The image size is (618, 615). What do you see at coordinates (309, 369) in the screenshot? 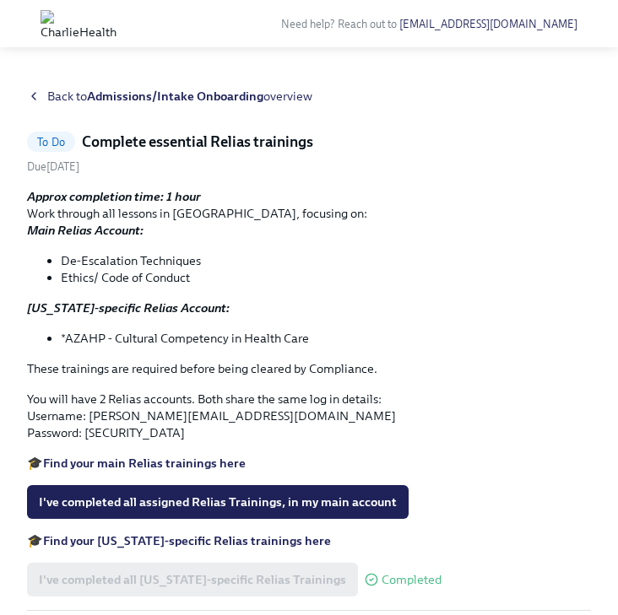
I see `p: These trainings are required before being cleared by Compliance.` at bounding box center [309, 369].